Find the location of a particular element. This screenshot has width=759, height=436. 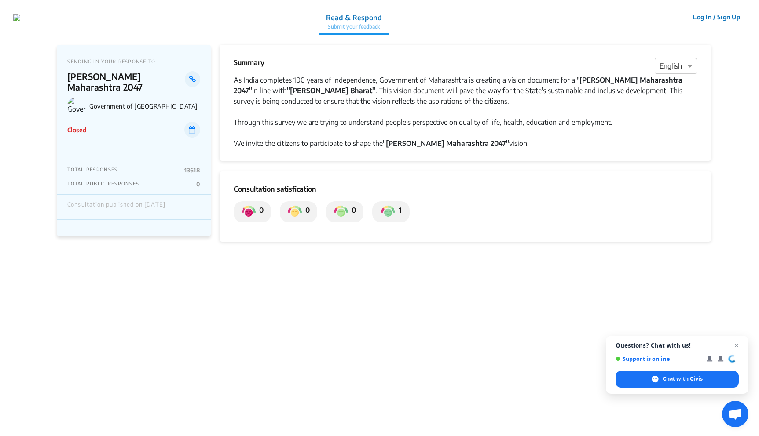

p: Submit your feedback is located at coordinates (354, 27).